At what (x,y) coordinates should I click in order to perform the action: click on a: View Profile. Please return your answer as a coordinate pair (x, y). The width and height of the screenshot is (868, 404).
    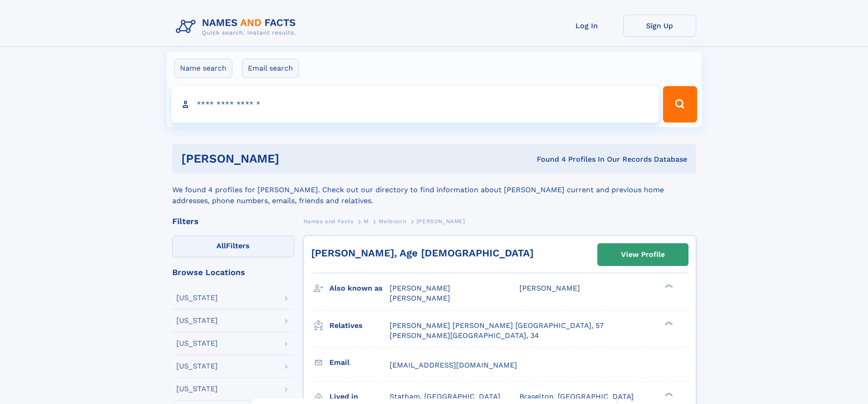
    Looking at the image, I should click on (643, 255).